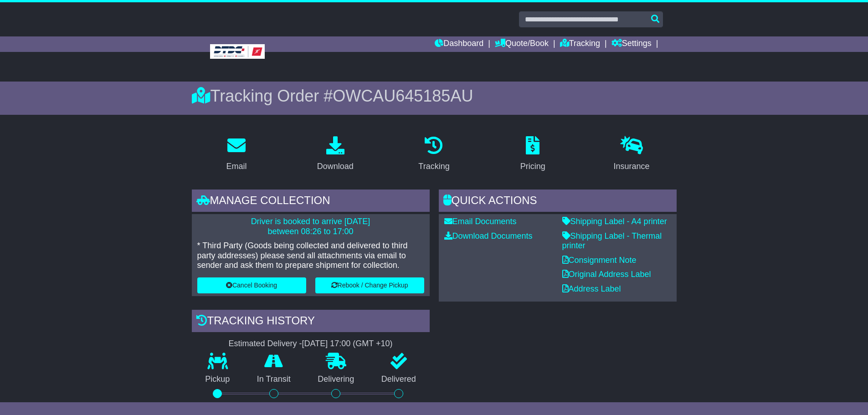 The height and width of the screenshot is (415, 868). What do you see at coordinates (251, 285) in the screenshot?
I see `button: Cancel Booking` at bounding box center [251, 285].